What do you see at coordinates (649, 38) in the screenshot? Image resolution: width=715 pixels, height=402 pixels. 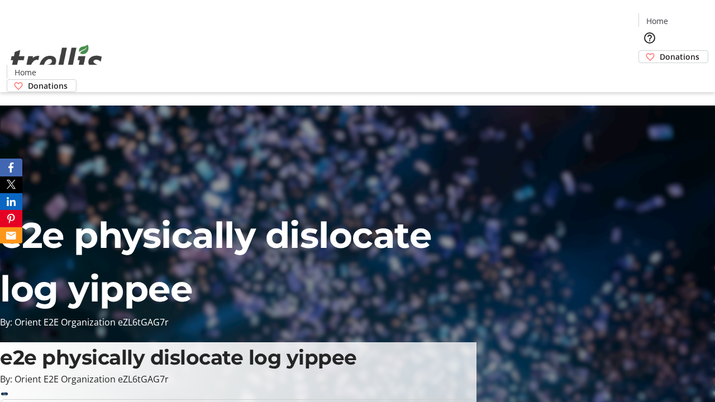 I see `button: Help` at bounding box center [649, 38].